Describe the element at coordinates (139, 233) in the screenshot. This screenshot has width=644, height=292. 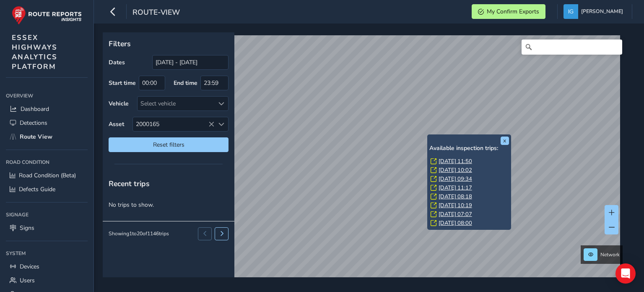
I see `div: Showing 1 to 20 of 1146 trips` at that location.